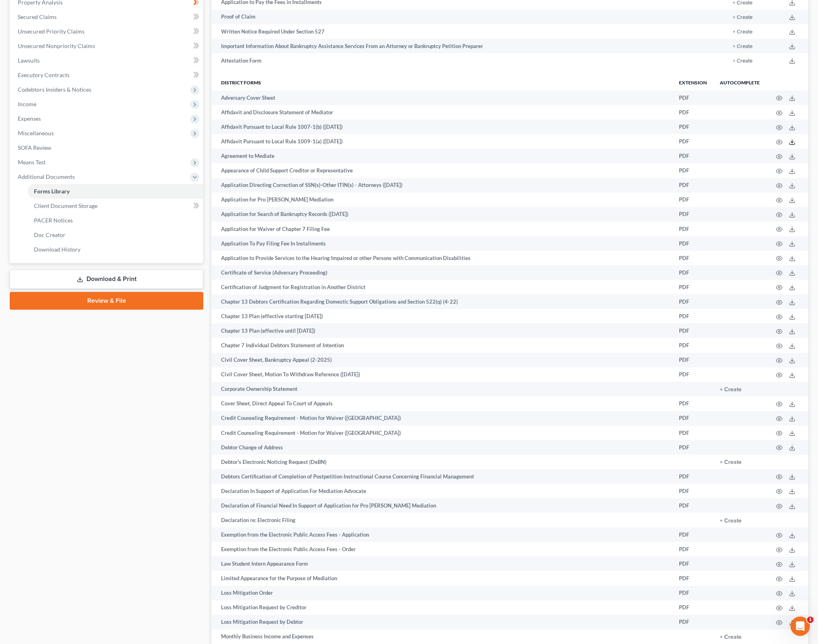 The width and height of the screenshot is (818, 644). I want to click on td: Corporate Ownership Statement, so click(442, 389).